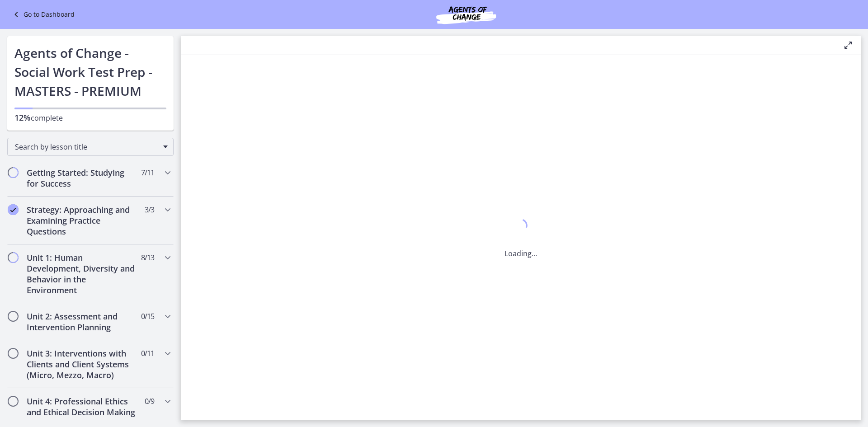 The image size is (868, 427). What do you see at coordinates (82, 322) in the screenshot?
I see `h2: Unit 2: Assessment and Intervention Planning` at bounding box center [82, 322].